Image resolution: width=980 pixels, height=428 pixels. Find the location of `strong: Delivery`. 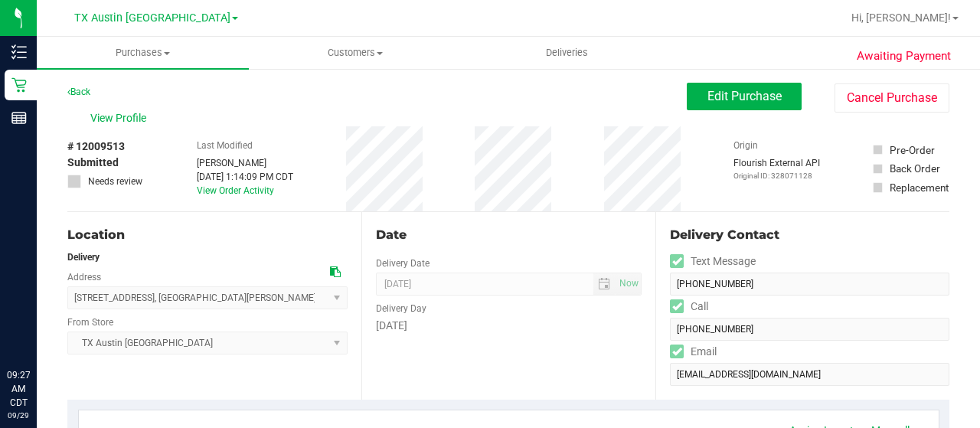

strong: Delivery is located at coordinates (83, 258).